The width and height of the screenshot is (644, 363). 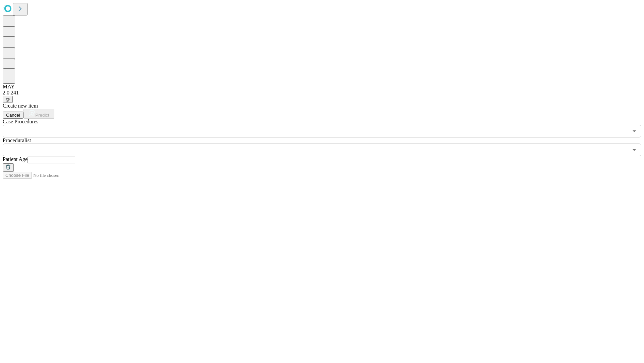 What do you see at coordinates (20, 122) in the screenshot?
I see `span: Scheduled Procedure` at bounding box center [20, 122].